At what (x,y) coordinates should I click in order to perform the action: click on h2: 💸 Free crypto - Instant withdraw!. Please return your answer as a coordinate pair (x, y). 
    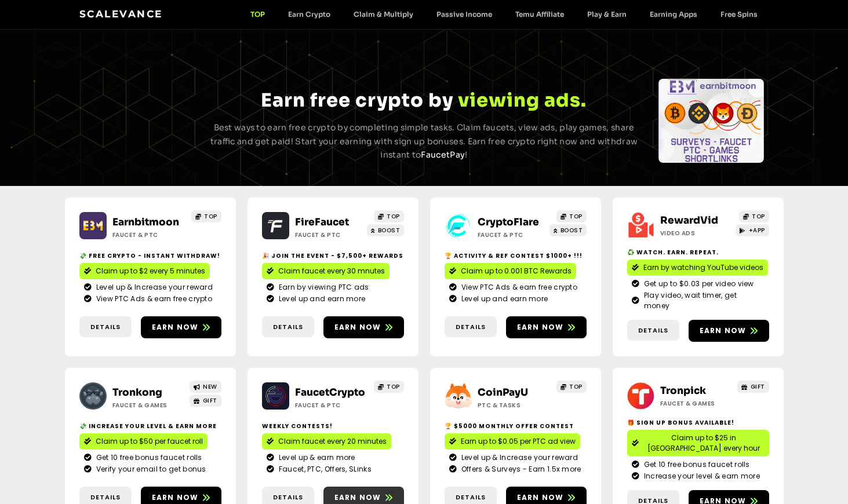
    Looking at the image, I should click on (150, 255).